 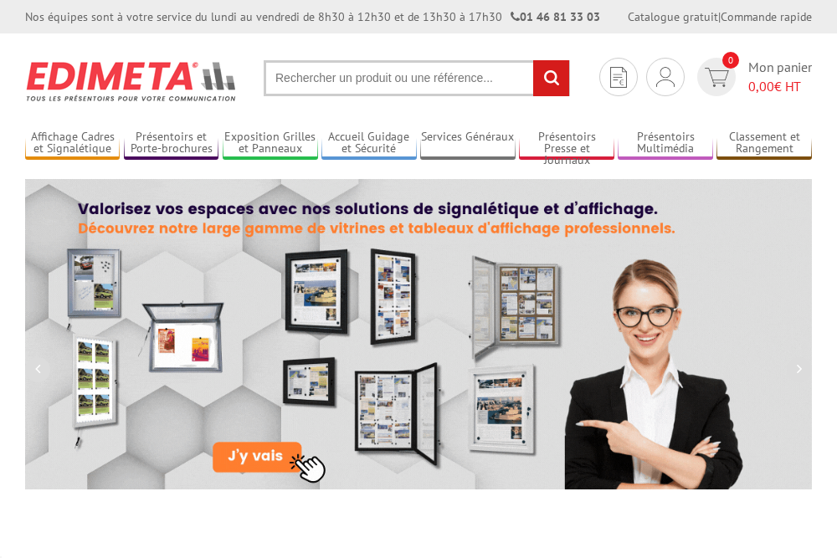 What do you see at coordinates (665, 143) in the screenshot?
I see `a: Présentoirs Multimédia` at bounding box center [665, 143].